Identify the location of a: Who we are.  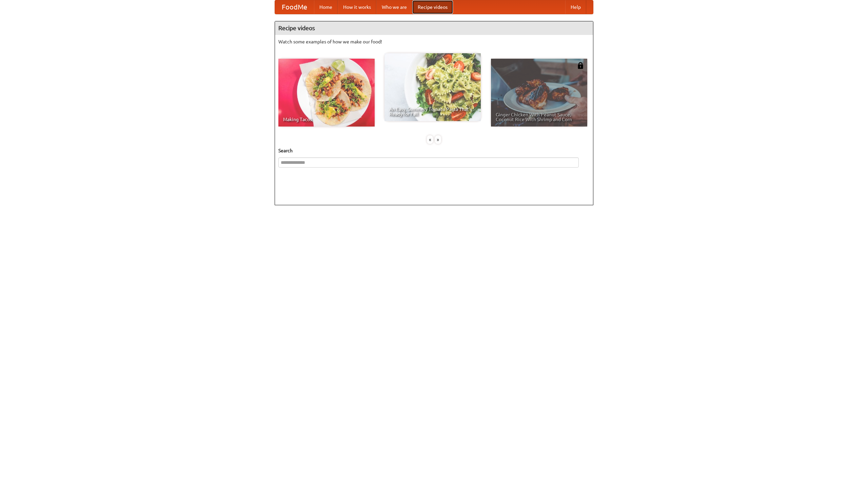
(395, 7).